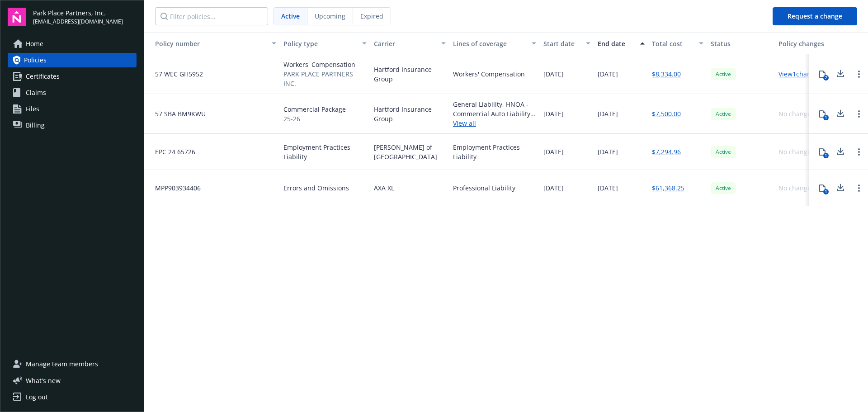 The height and width of the screenshot is (412, 868). What do you see at coordinates (678, 43) in the screenshot?
I see `button: Total cost` at bounding box center [678, 43].